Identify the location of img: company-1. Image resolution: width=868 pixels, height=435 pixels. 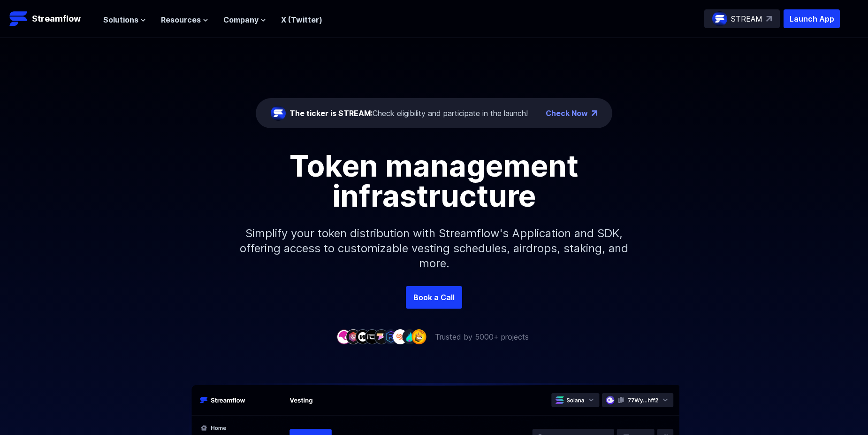
(344, 336).